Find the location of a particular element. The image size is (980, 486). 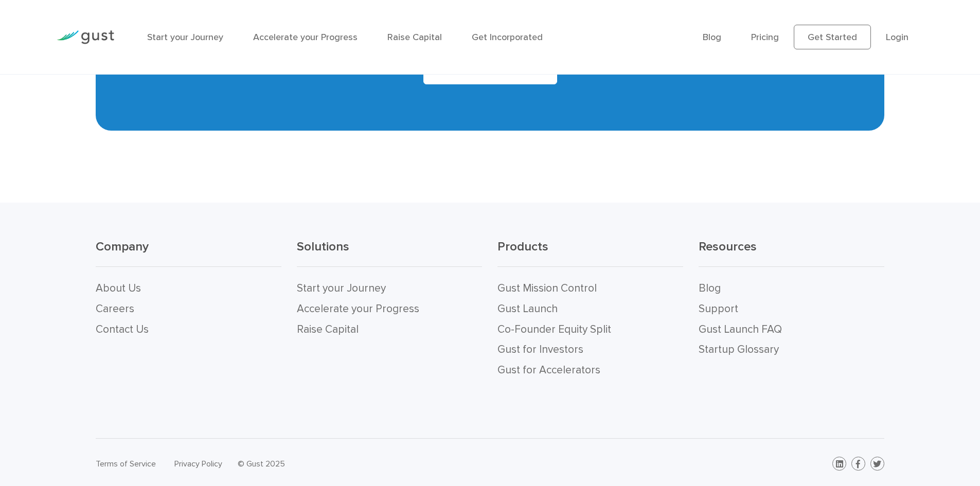

a: Gust for Investors is located at coordinates (540, 350).